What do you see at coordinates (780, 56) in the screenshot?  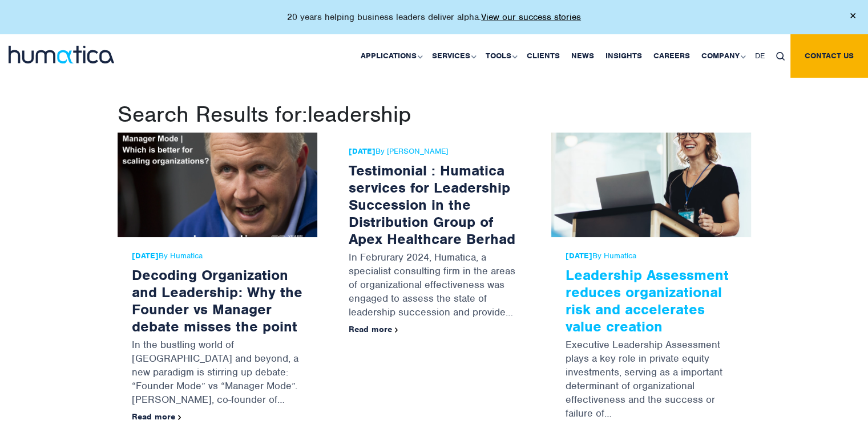 I see `img: search_icon` at bounding box center [780, 56].